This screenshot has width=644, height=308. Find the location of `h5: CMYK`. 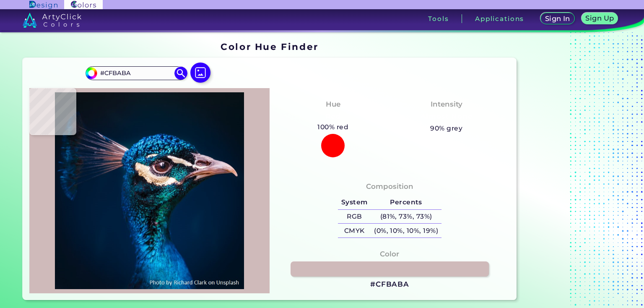

h5: CMYK is located at coordinates (355, 230).